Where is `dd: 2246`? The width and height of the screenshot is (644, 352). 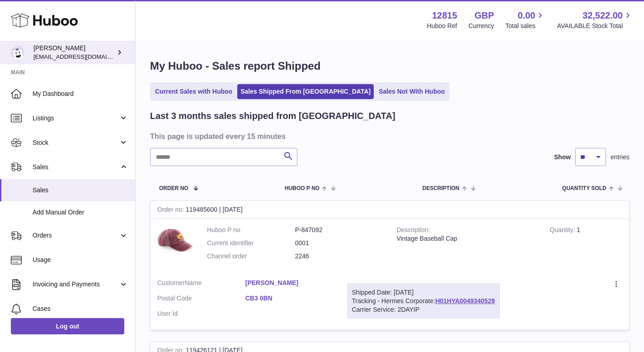
dd: 2246 is located at coordinates (339, 256).